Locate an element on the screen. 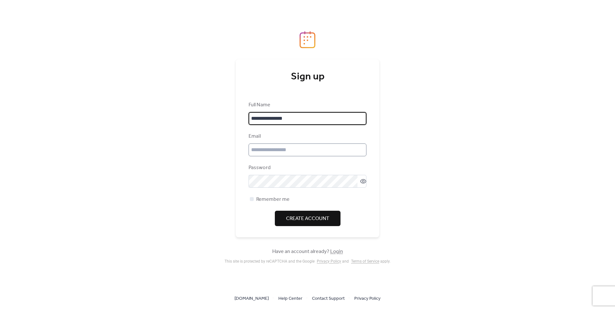  a: Terms of Service is located at coordinates (365, 261).